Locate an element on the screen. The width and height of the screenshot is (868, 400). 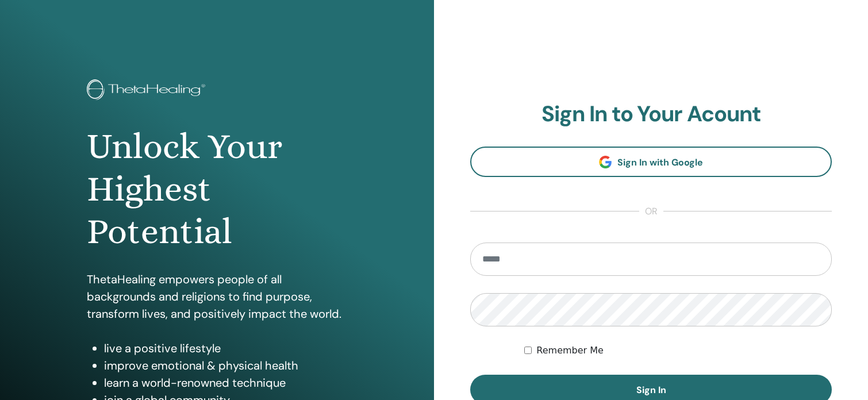
h1: Unlock Your Highest Potential is located at coordinates (216, 189).